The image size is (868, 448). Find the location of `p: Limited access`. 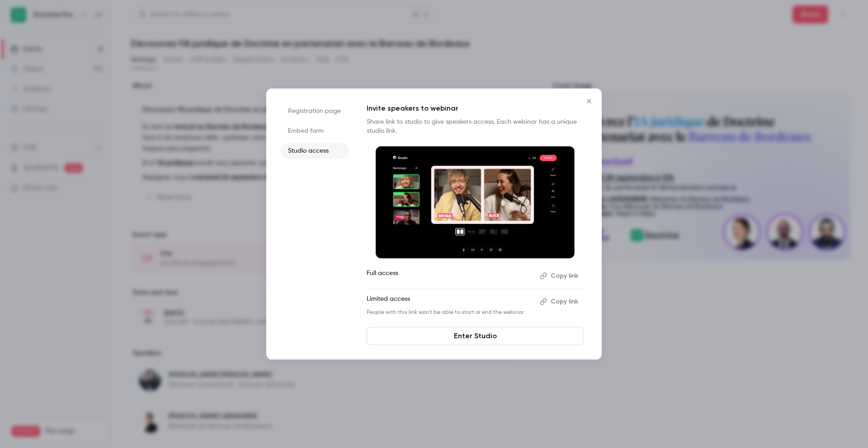

p: Limited access is located at coordinates (449, 301).